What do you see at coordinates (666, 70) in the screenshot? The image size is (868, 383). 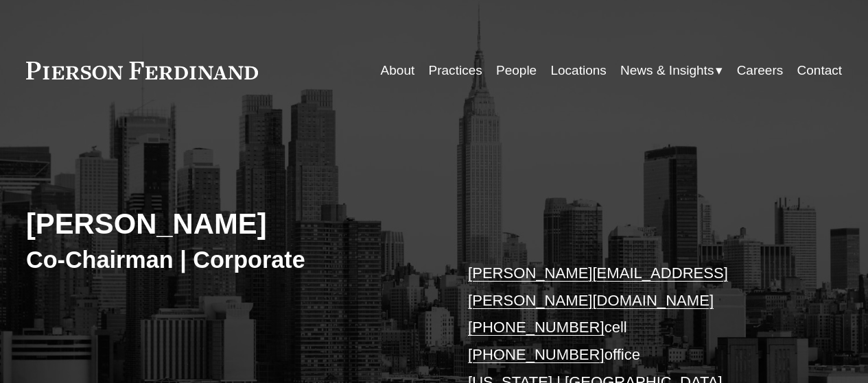 I see `span: News & Insights` at bounding box center [666, 70].